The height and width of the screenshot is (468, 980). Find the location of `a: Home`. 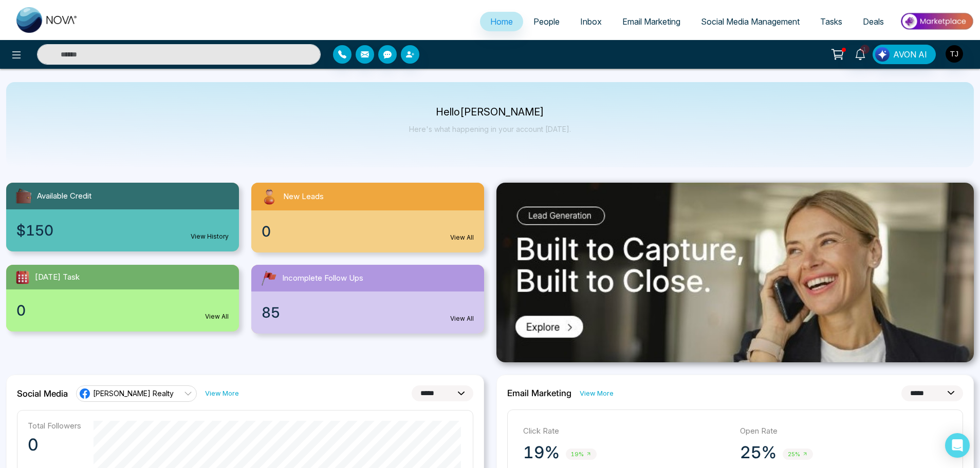

a: Home is located at coordinates (502, 22).